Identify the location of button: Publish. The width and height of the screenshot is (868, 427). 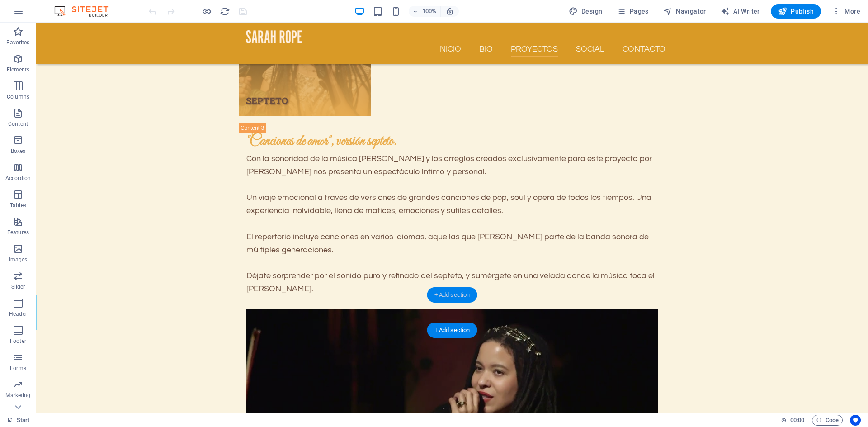
(795, 11).